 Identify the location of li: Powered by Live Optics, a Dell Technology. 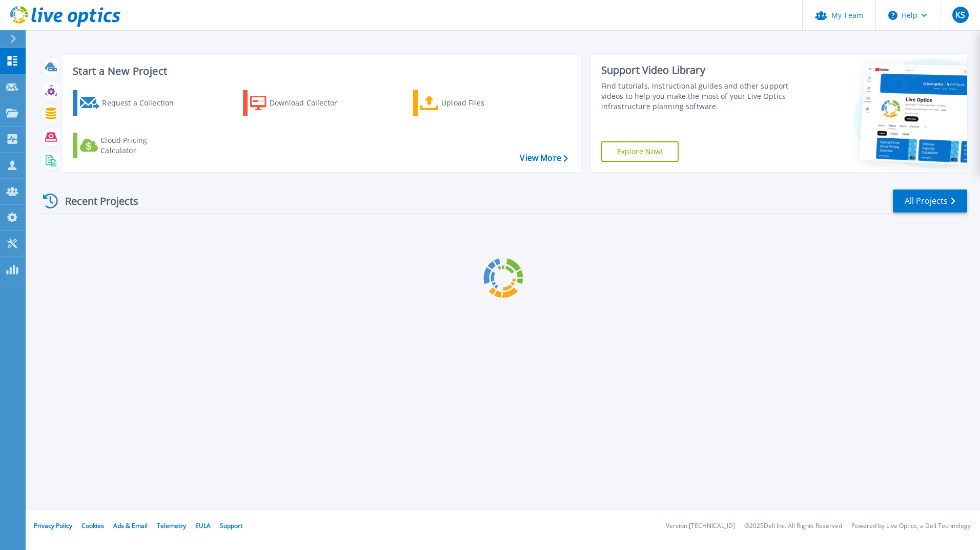
(911, 526).